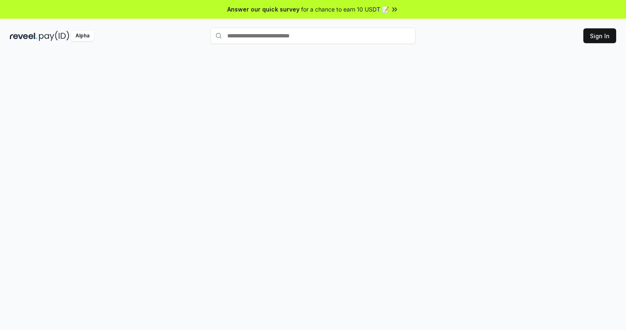 This screenshot has width=626, height=330. I want to click on img: pay_id, so click(54, 36).